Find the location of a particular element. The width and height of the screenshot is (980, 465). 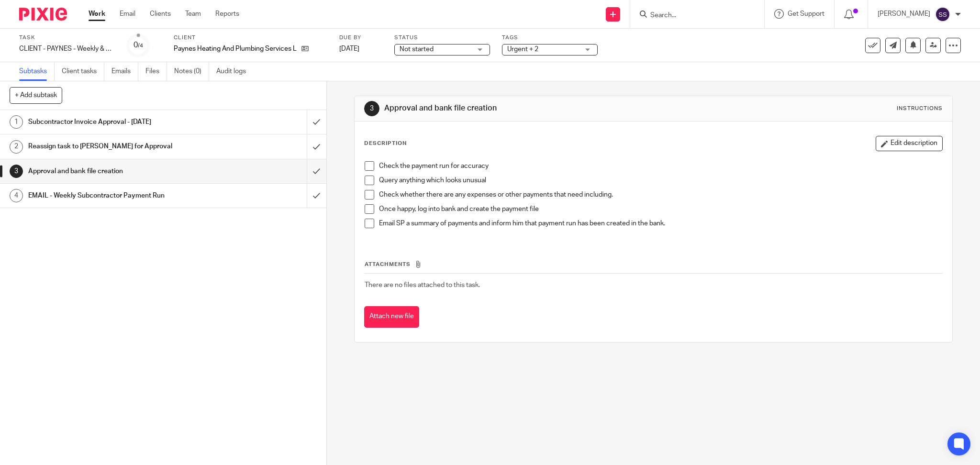

label: Task is located at coordinates (67, 38).